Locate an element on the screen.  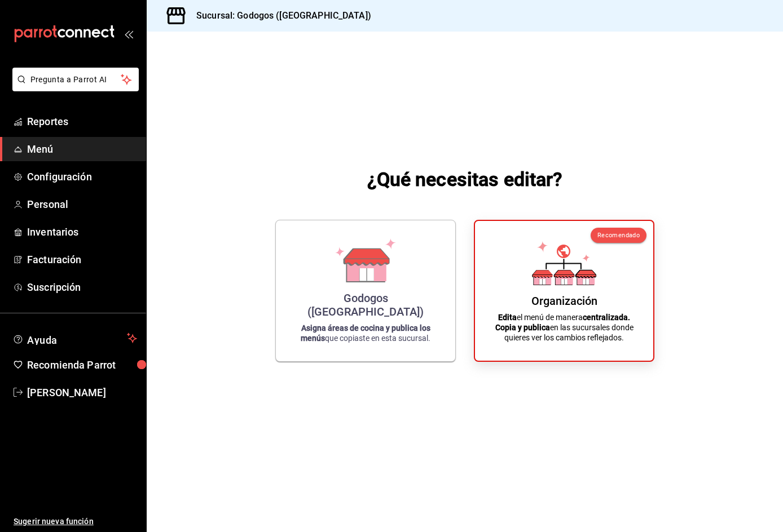
span: Reportes is located at coordinates (82, 121).